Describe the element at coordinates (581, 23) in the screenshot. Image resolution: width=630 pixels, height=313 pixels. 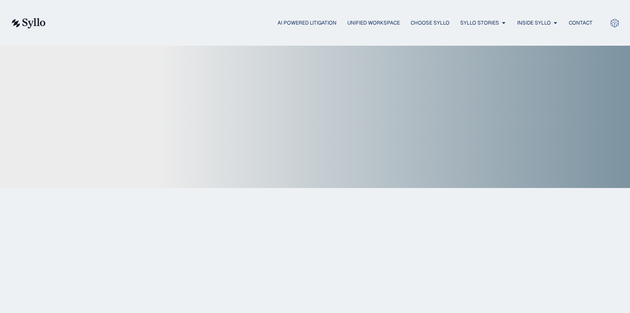
I see `a: Contact` at that location.